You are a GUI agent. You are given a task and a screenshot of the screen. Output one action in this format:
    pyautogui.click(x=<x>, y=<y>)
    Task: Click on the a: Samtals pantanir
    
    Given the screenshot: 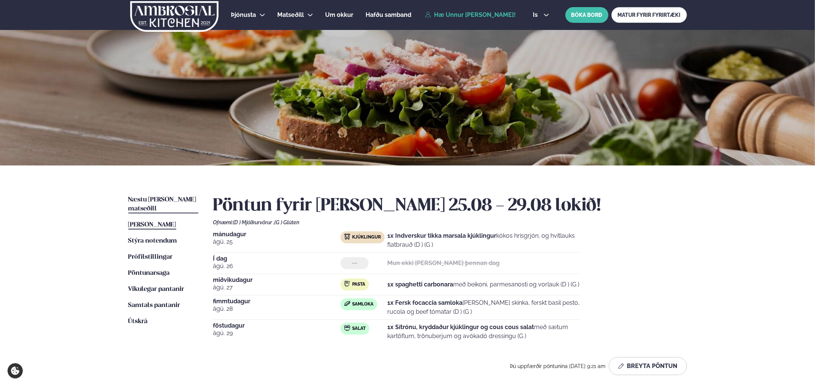 What is the action you would take?
    pyautogui.click(x=154, y=305)
    